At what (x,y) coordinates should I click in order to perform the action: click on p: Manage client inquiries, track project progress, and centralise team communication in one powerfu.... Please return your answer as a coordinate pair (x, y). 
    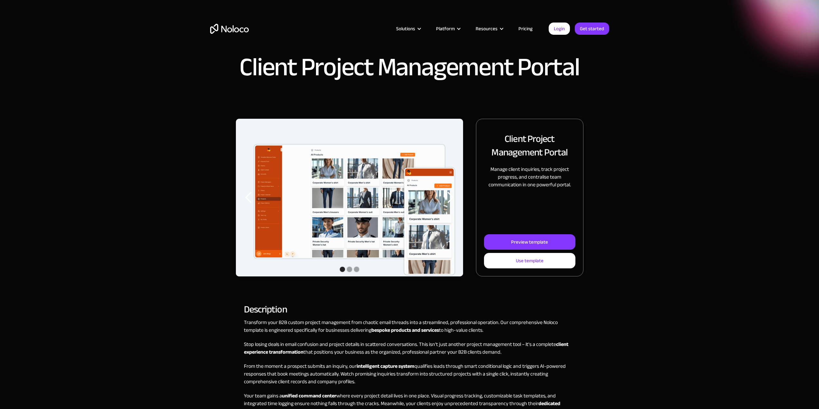
    Looking at the image, I should click on (530, 177).